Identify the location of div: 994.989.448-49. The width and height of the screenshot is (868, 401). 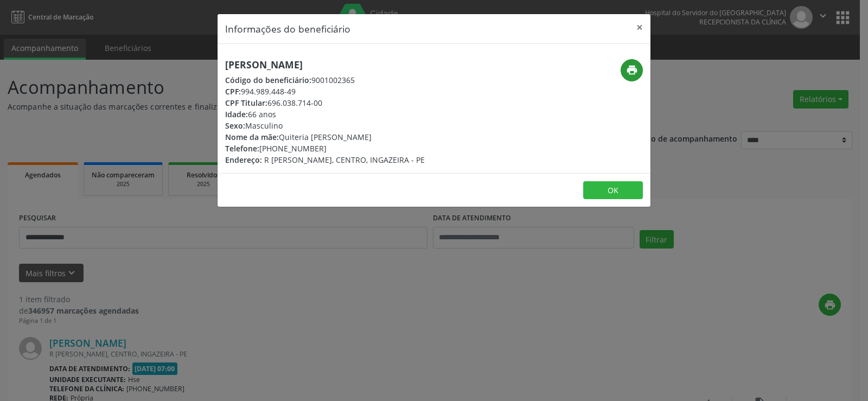
(325, 91).